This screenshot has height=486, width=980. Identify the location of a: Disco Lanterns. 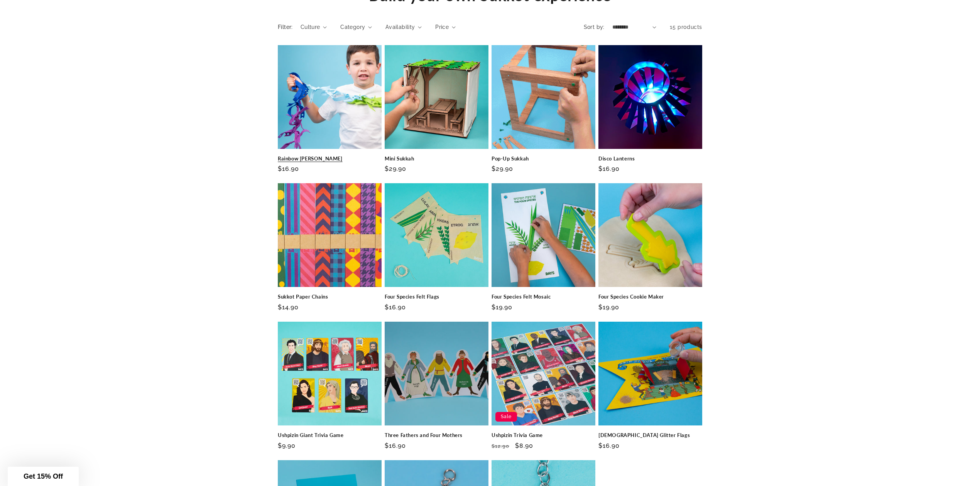
(650, 158).